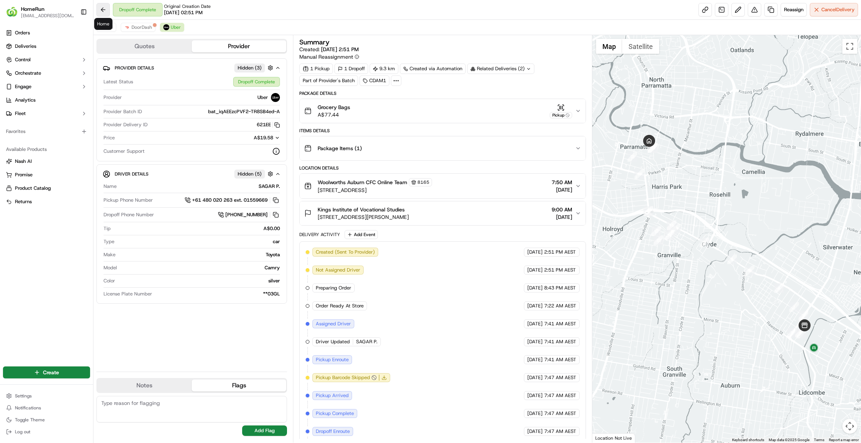  What do you see at coordinates (632, 157) in the screenshot?
I see `div: 18` at bounding box center [632, 157].